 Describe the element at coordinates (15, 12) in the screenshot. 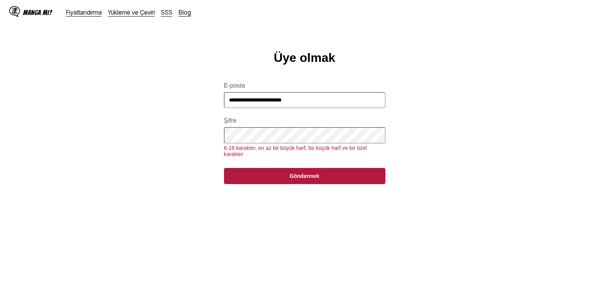

I see `img: IsManga Logo` at that location.